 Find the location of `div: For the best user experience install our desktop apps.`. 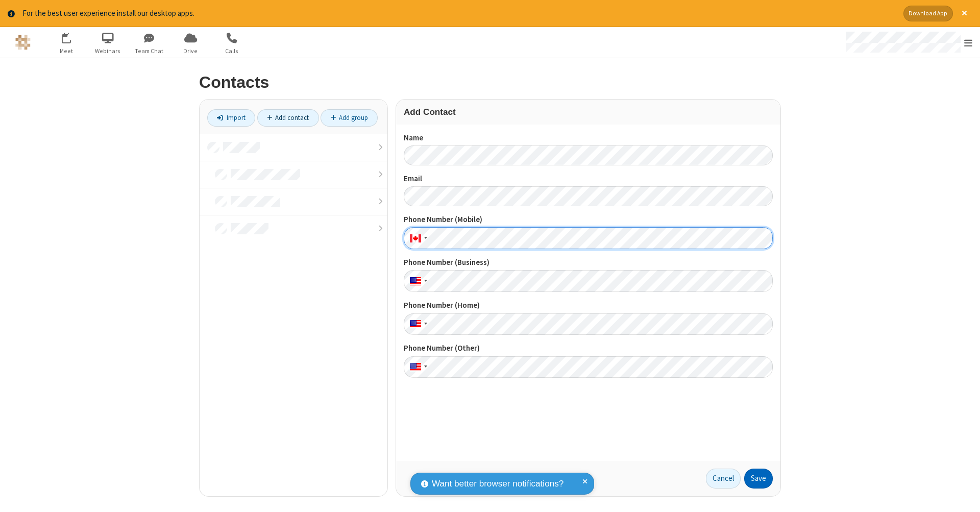

div: For the best user experience install our desktop apps. is located at coordinates (459, 13).